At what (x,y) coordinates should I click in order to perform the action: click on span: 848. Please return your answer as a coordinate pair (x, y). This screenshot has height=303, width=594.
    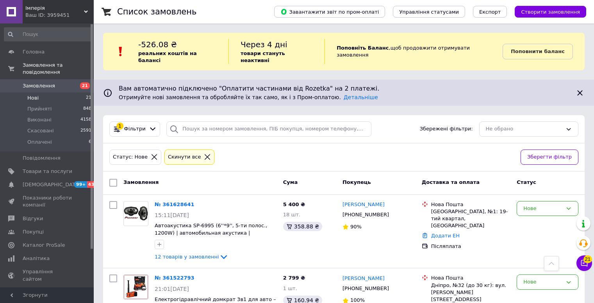
    Looking at the image, I should click on (87, 109).